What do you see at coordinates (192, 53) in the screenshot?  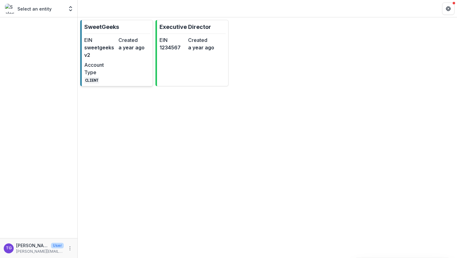 I see `a: Executive DirectorEIN1234567Createda year ago` at bounding box center [192, 53].